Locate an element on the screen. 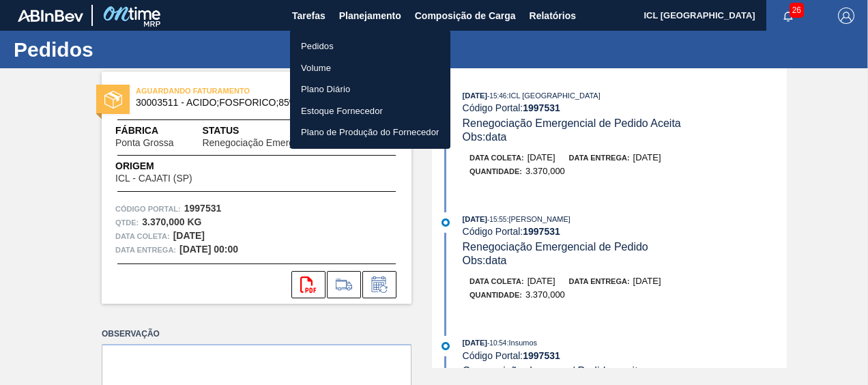  li: Volume is located at coordinates (370, 68).